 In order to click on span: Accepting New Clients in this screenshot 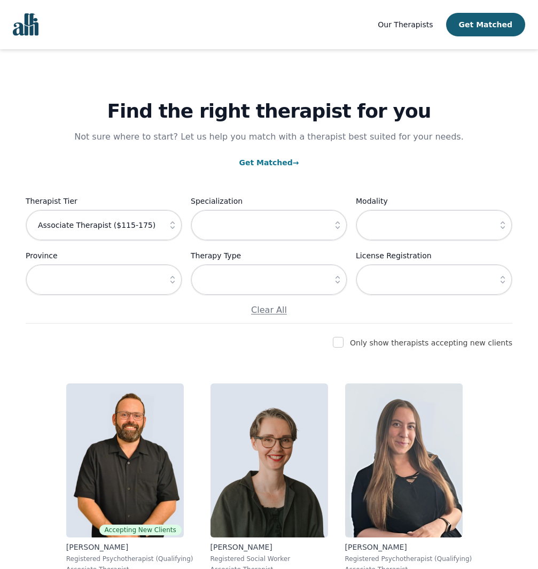, I will do `click(141, 530)`.